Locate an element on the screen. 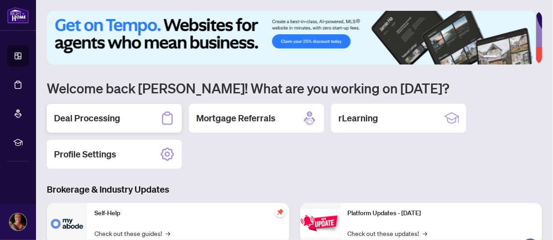  button: 2 is located at coordinates (503, 57).